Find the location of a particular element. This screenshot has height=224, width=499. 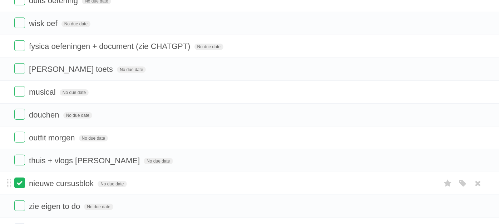

span: douchen is located at coordinates (45, 115).